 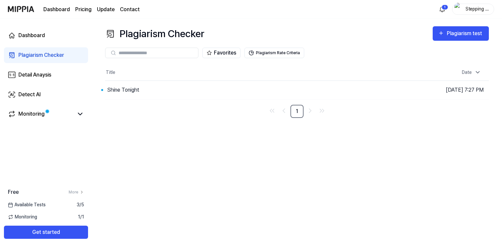 What do you see at coordinates (445, 7) in the screenshot?
I see `div: 1` at bounding box center [445, 7].